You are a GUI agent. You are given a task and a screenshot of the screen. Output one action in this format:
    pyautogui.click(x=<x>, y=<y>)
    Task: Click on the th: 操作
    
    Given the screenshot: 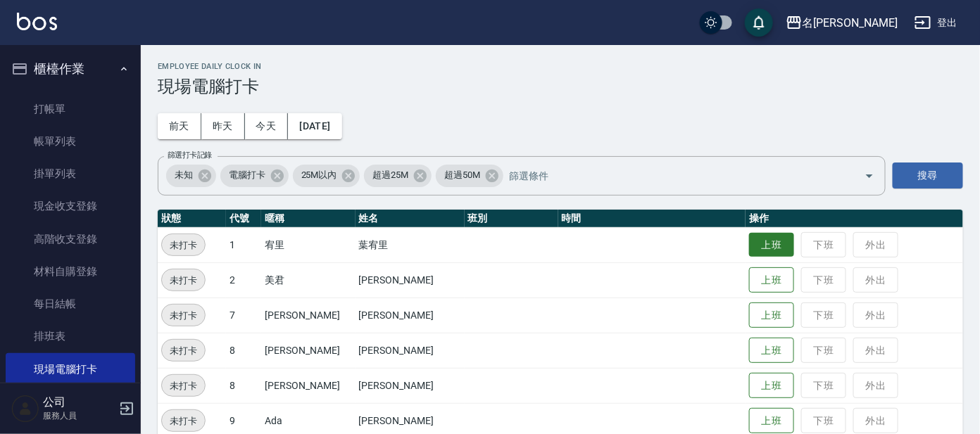 What is the action you would take?
    pyautogui.click(x=854, y=219)
    